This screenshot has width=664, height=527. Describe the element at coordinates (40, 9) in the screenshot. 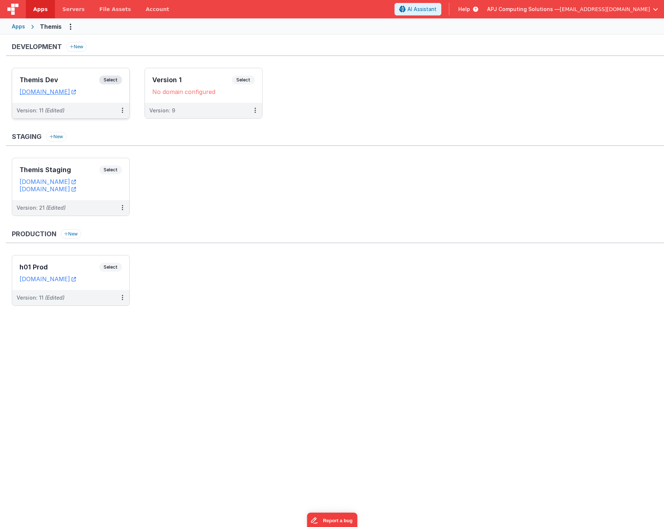

I see `span: Apps` at that location.